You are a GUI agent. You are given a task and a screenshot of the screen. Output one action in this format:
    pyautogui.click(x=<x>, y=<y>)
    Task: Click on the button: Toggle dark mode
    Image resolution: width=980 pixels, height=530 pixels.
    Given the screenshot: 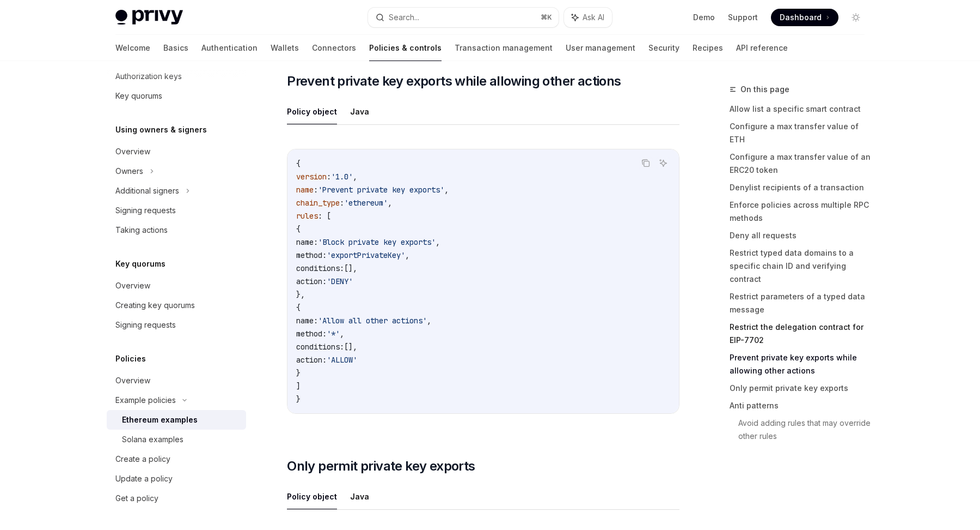 What is the action you would take?
    pyautogui.click(x=856, y=18)
    